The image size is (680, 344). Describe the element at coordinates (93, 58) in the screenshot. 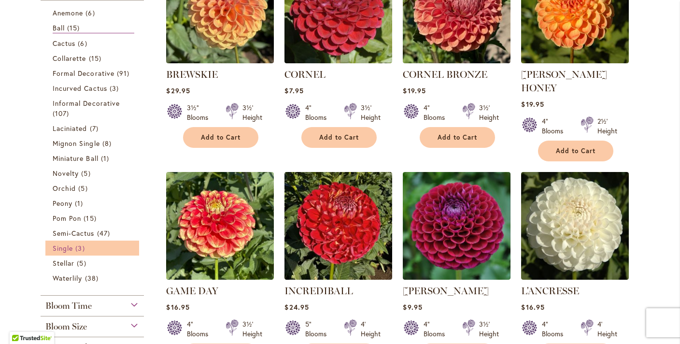

I see `a: Collarette 15` at that location.